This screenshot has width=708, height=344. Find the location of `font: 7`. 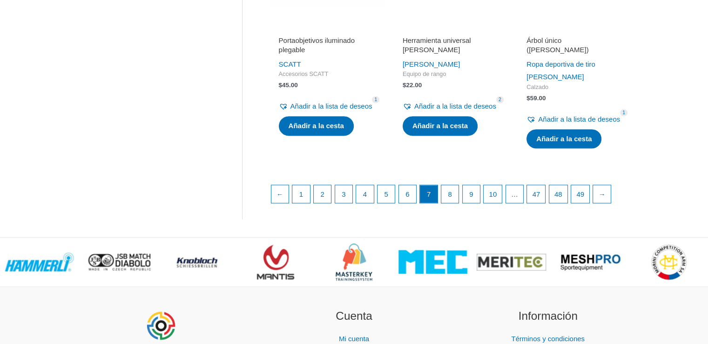

font: 7 is located at coordinates (429, 194).